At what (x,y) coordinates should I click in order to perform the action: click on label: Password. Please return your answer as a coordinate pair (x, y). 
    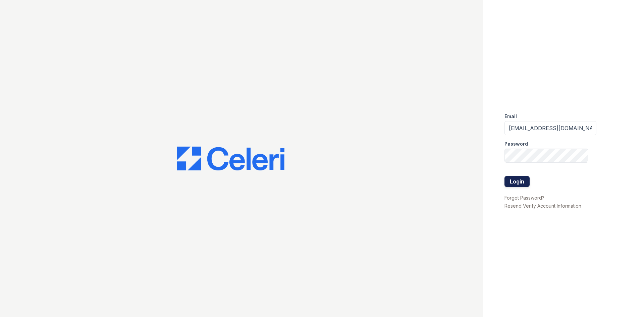
    Looking at the image, I should click on (516, 144).